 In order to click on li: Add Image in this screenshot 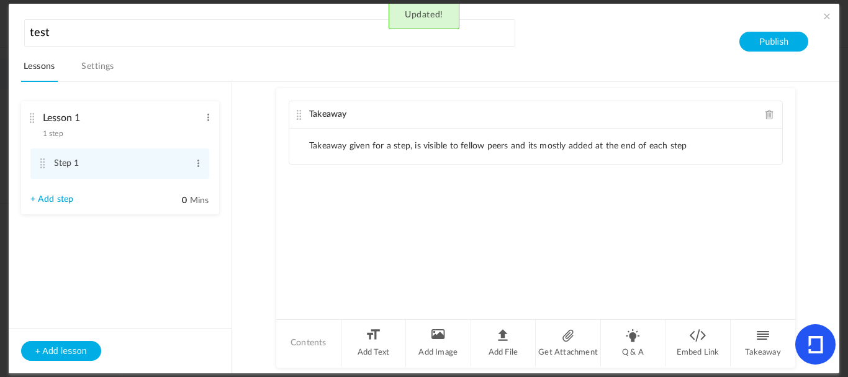, I will do `click(438, 343)`.